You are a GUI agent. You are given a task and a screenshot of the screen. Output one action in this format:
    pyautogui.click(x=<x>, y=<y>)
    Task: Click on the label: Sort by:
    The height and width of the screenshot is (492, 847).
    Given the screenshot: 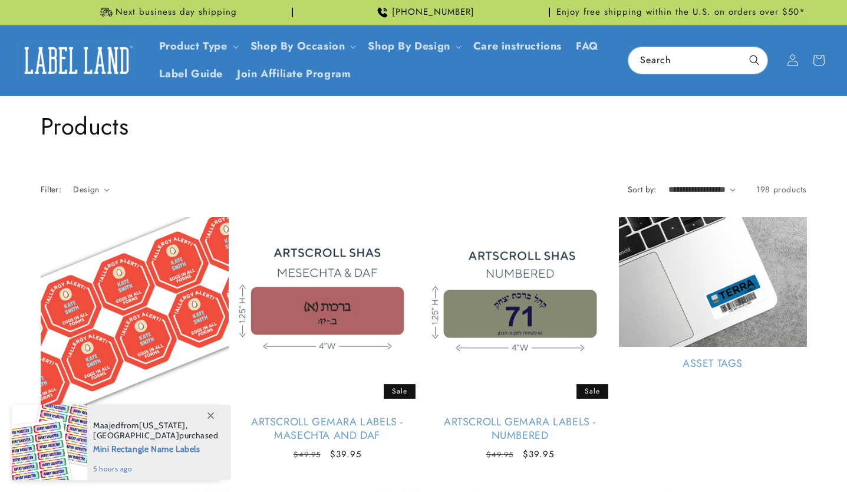 What is the action you would take?
    pyautogui.click(x=642, y=189)
    